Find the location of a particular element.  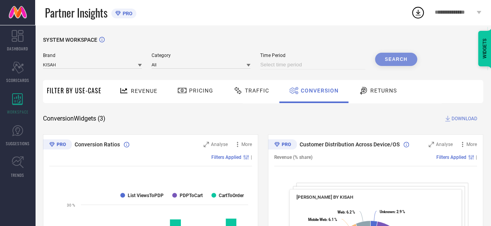

span: Conversion Ratios is located at coordinates (97, 144).